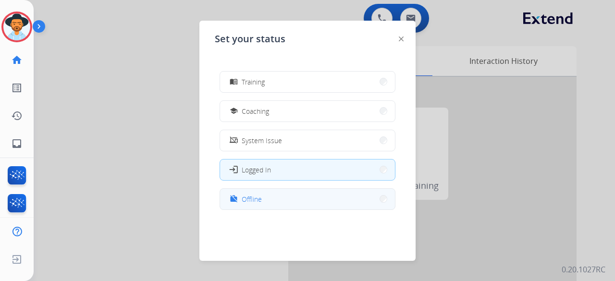 The image size is (615, 281). What do you see at coordinates (307, 140) in the screenshot?
I see `button: System Issue` at bounding box center [307, 140].